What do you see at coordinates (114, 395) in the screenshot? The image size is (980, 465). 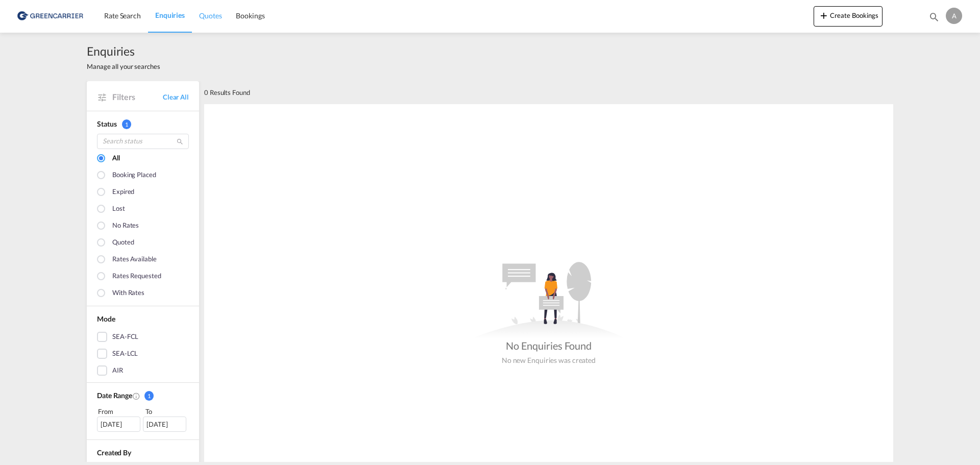 I see `span: Date Range` at bounding box center [114, 395].